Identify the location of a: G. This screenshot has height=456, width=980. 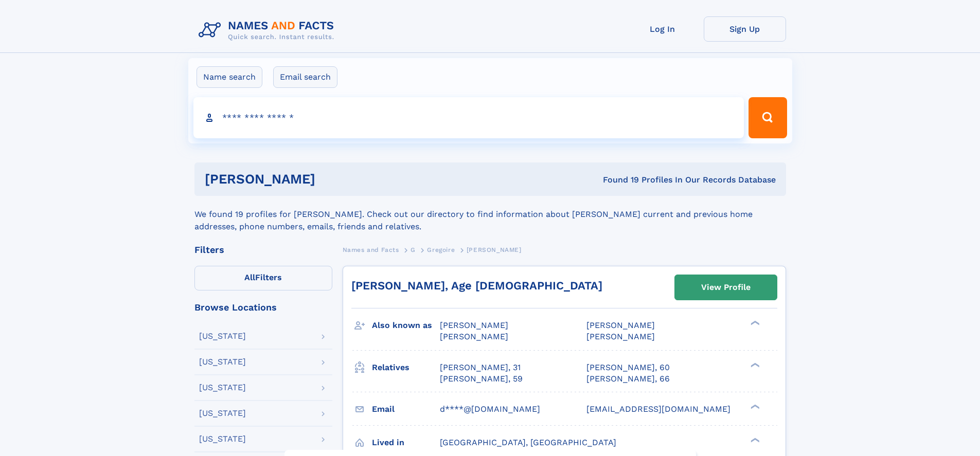
(413, 249).